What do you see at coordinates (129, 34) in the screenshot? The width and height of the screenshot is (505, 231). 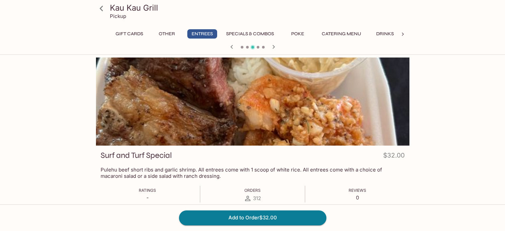 I see `button: Gift Cards` at bounding box center [129, 34].